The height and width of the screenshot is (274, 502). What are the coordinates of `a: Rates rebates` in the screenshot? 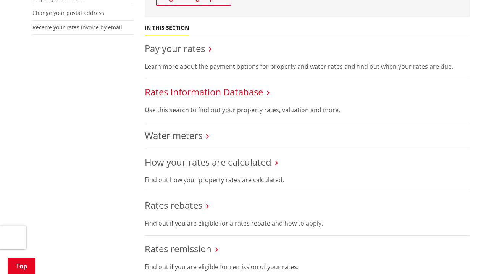 It's located at (173, 205).